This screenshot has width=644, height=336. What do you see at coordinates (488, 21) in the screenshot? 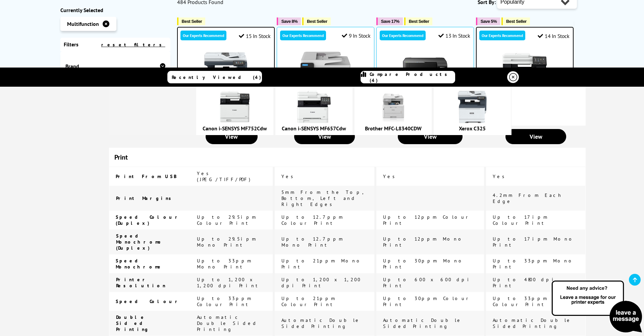
I see `button: Save 5%` at bounding box center [488, 21].